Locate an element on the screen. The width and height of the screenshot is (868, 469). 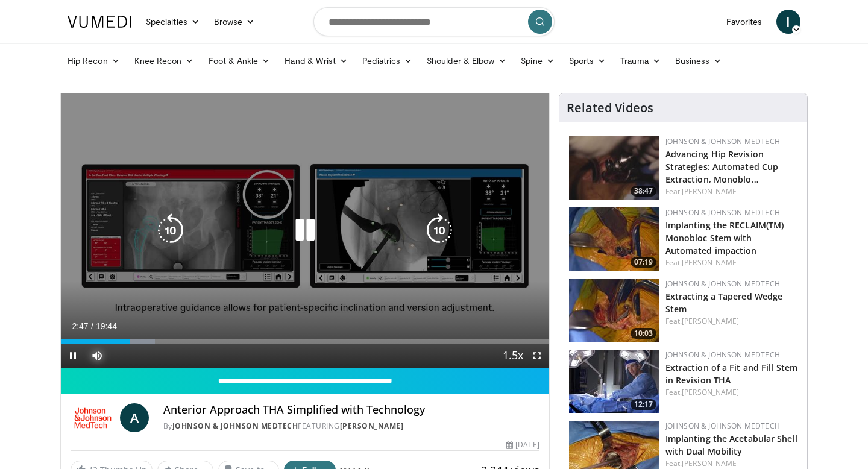
img: VuMedi Logo is located at coordinates (100, 22).